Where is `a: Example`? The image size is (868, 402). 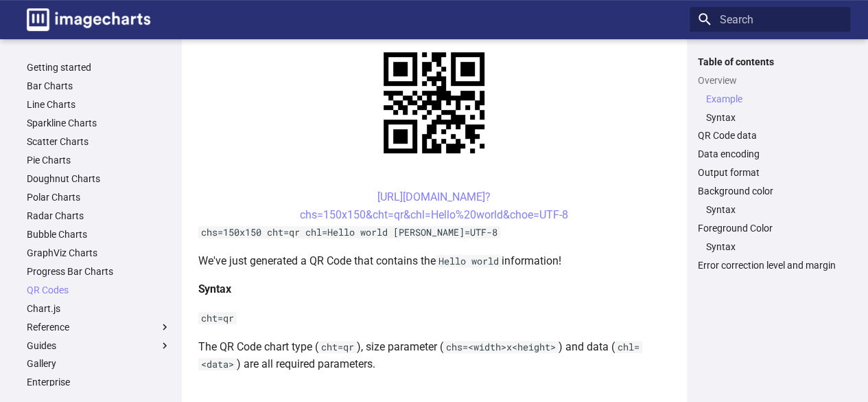 a: Example is located at coordinates (774, 99).